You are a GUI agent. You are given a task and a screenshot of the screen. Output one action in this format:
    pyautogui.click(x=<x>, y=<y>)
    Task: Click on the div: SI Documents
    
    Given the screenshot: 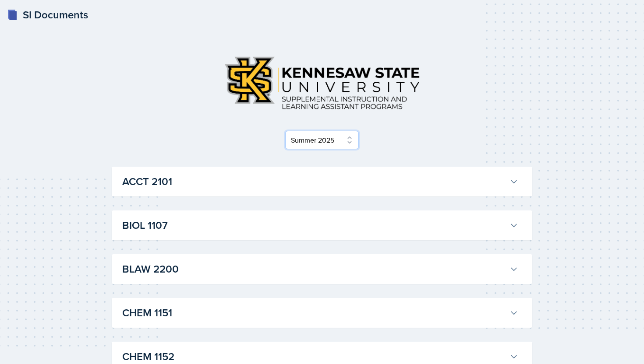 What is the action you would take?
    pyautogui.click(x=47, y=15)
    